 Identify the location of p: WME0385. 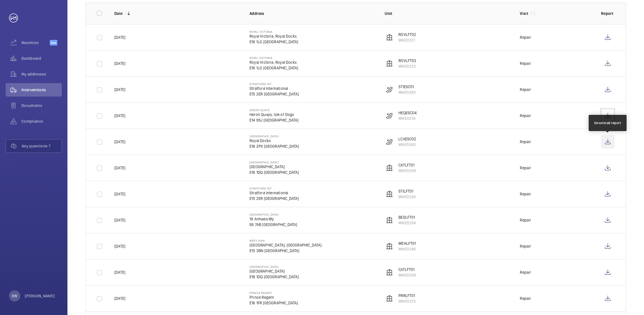
(407, 92).